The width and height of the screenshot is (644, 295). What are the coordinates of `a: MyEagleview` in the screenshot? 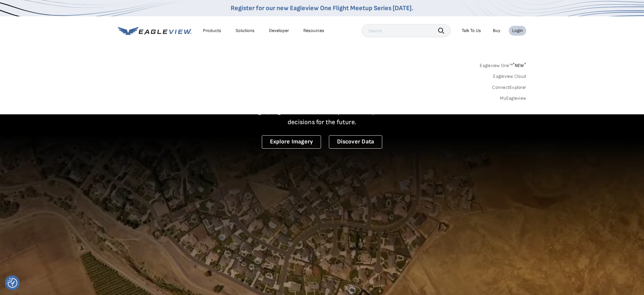 It's located at (513, 99).